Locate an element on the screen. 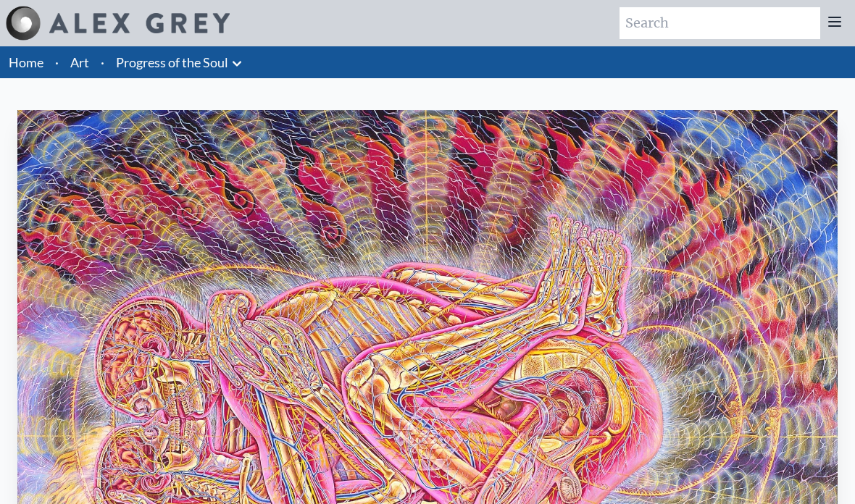 The height and width of the screenshot is (504, 855). a: Progress of the Soul is located at coordinates (171, 62).